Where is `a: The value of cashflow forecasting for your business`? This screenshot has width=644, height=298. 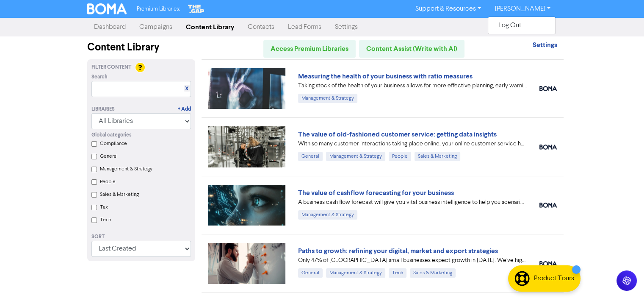
a: The value of cashflow forecasting for your business is located at coordinates (376, 193).